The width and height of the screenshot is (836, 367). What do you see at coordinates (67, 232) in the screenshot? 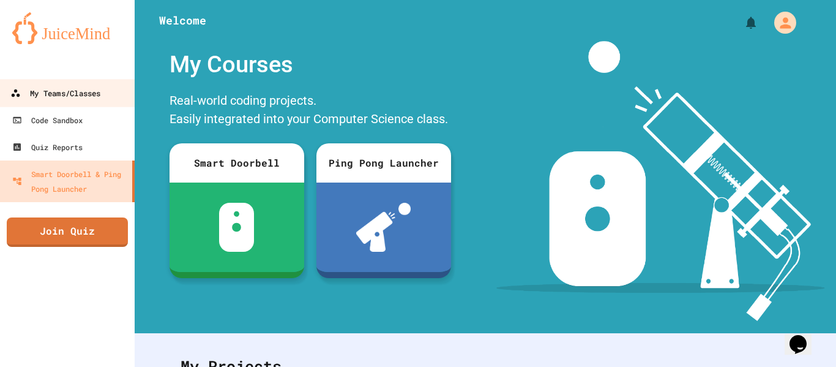
I see `a: Join Quiz` at bounding box center [67, 232].